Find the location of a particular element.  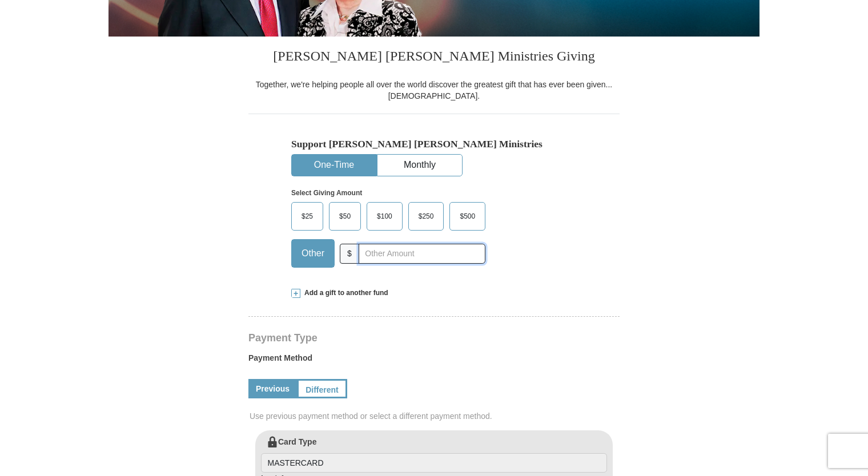

span: $100 is located at coordinates (384, 216).